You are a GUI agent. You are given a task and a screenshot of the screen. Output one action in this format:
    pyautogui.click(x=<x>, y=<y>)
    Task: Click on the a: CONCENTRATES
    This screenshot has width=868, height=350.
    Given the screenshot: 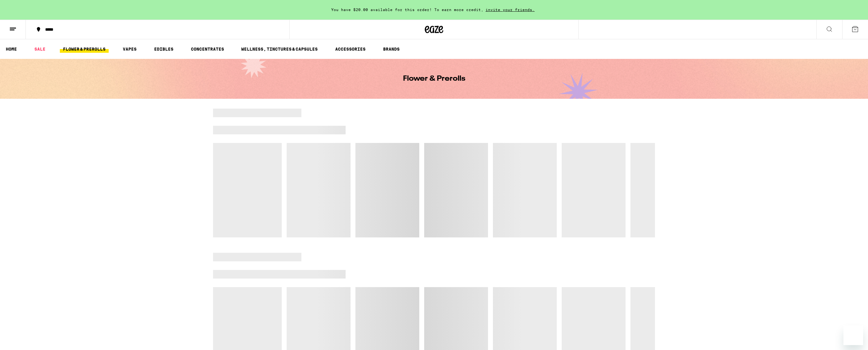 What is the action you would take?
    pyautogui.click(x=207, y=49)
    